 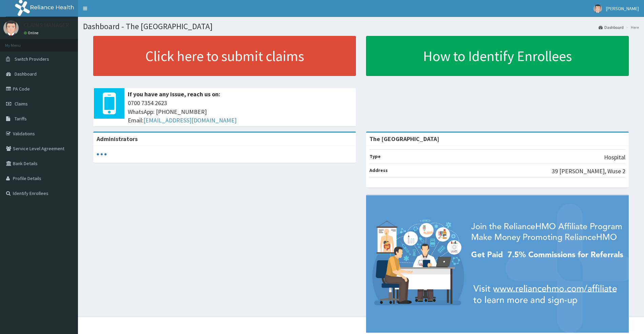 I want to click on span: Tariffs, so click(x=20, y=119).